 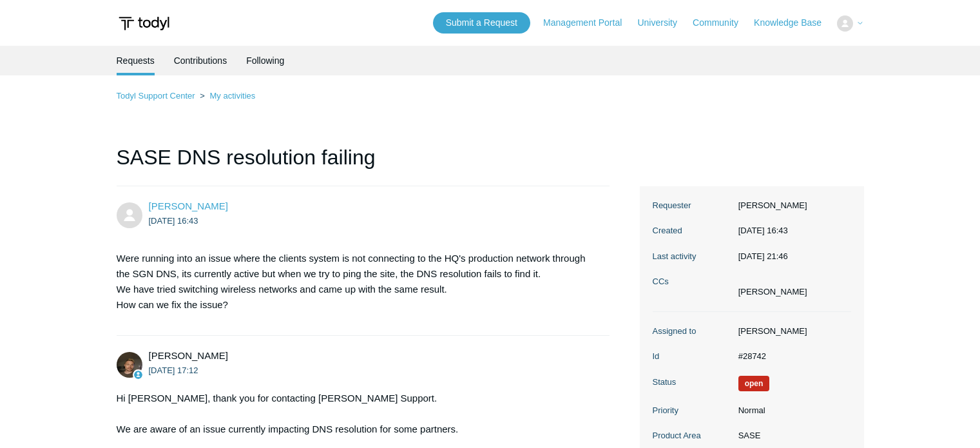 I want to click on time: 2025-10-07T16:43:03+00:00, so click(x=762, y=230).